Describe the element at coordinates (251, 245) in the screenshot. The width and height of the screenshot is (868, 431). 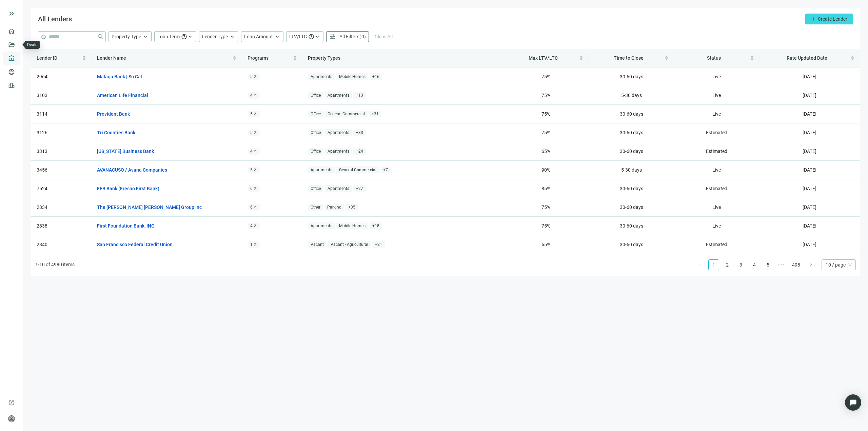
I see `span: 1` at that location.